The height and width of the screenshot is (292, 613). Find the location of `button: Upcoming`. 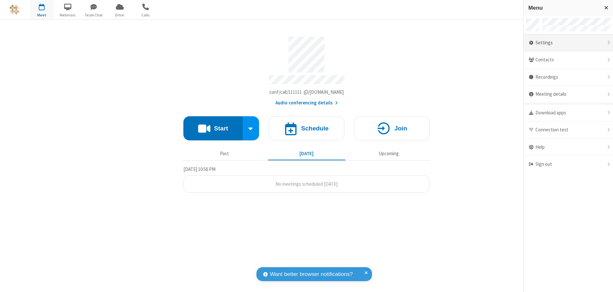

button: Upcoming is located at coordinates (389, 153).